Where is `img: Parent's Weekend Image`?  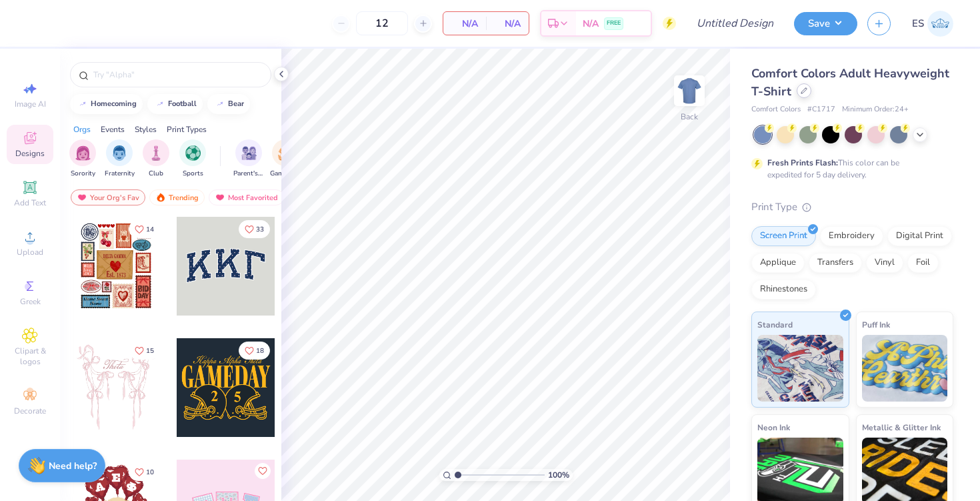 img: Parent's Weekend Image is located at coordinates (249, 153).